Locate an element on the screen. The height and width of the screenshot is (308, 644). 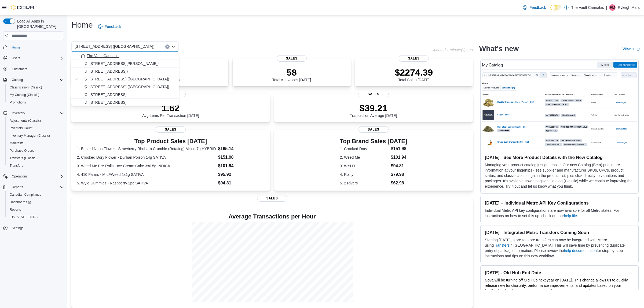
span: RM is located at coordinates (612, 7).